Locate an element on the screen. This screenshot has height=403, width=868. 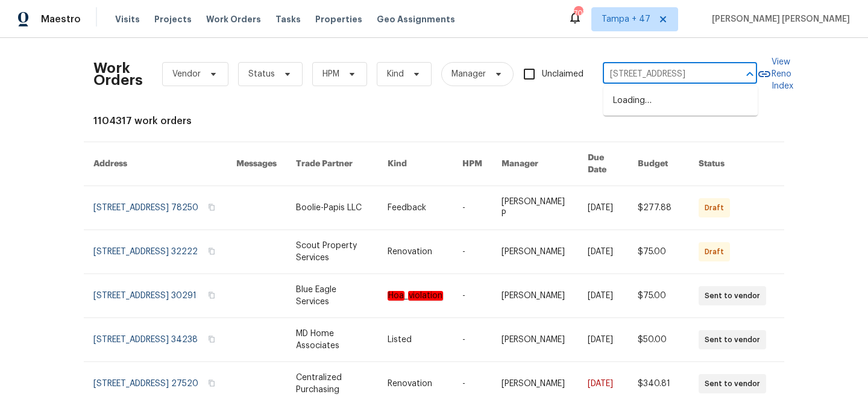
th: Trade Partner is located at coordinates (332, 164).